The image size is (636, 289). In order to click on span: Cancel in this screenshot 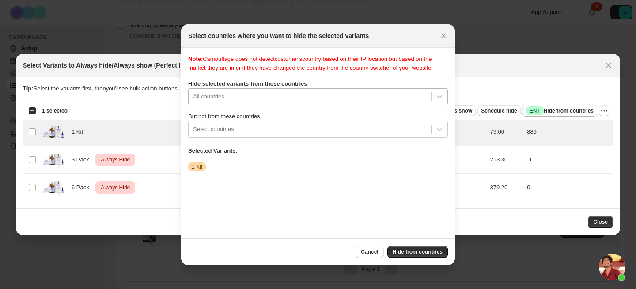, I will do `click(369, 252)`.